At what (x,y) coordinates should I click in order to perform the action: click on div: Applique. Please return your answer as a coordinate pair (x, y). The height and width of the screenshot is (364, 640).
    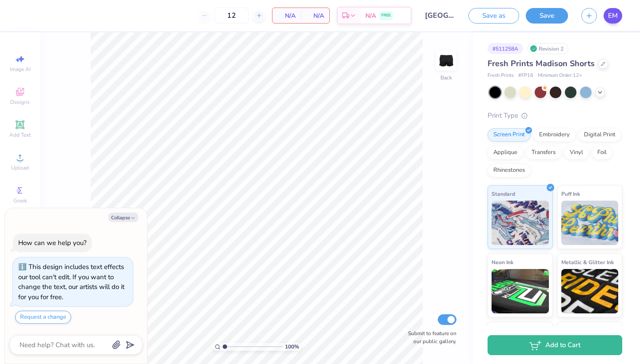
    Looking at the image, I should click on (505, 153).